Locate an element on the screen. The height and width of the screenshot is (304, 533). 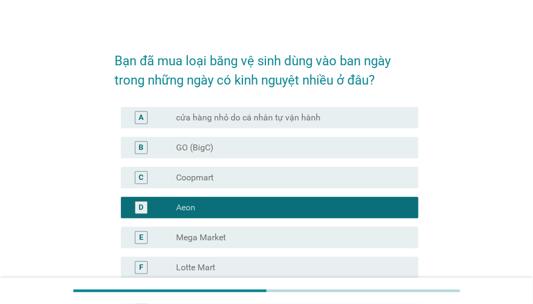
label: GO (BigC) is located at coordinates (195, 148).